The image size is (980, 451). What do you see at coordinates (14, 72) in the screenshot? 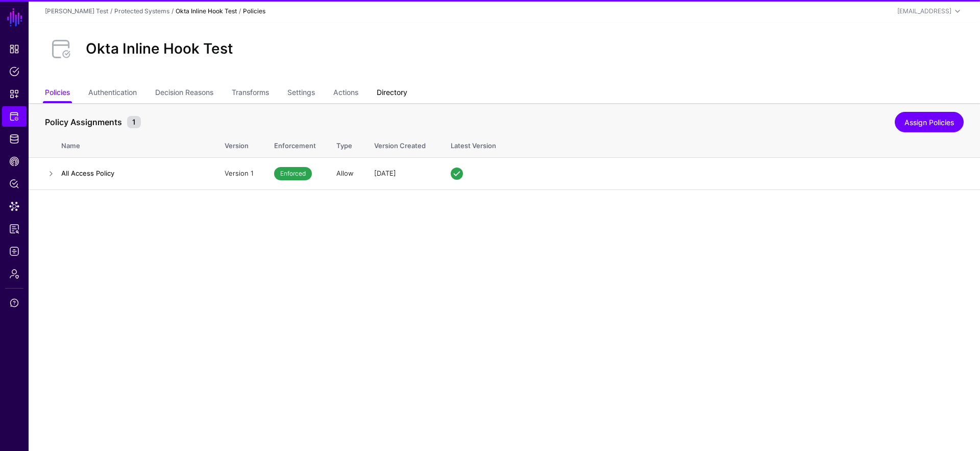
I see `span: Policies` at bounding box center [14, 72].